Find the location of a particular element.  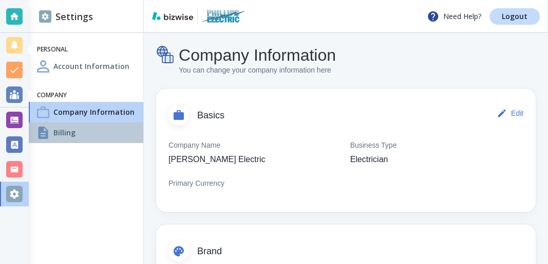

img: Company Information is located at coordinates (165, 55).